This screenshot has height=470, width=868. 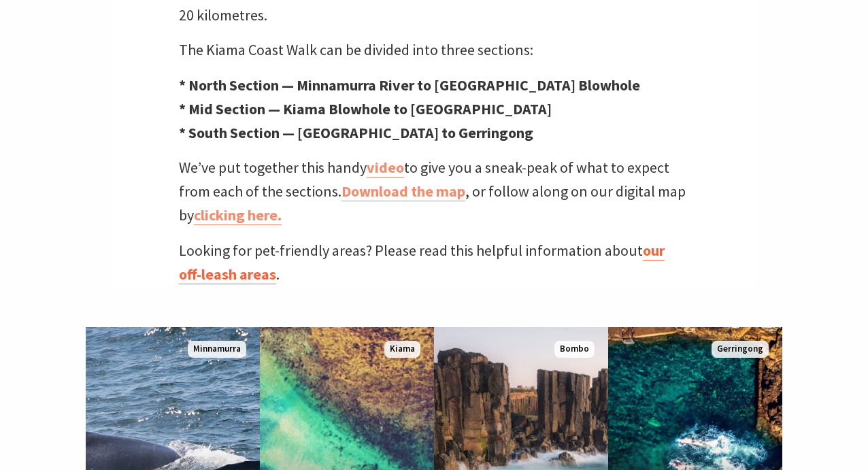 What do you see at coordinates (422, 263) in the screenshot?
I see `a: our off-leash areas` at bounding box center [422, 263].